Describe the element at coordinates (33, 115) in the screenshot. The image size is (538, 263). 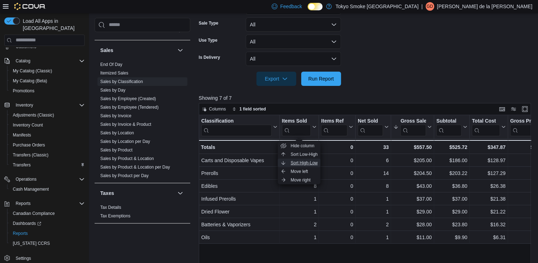
I see `a: Adjustments (Classic)` at that location.